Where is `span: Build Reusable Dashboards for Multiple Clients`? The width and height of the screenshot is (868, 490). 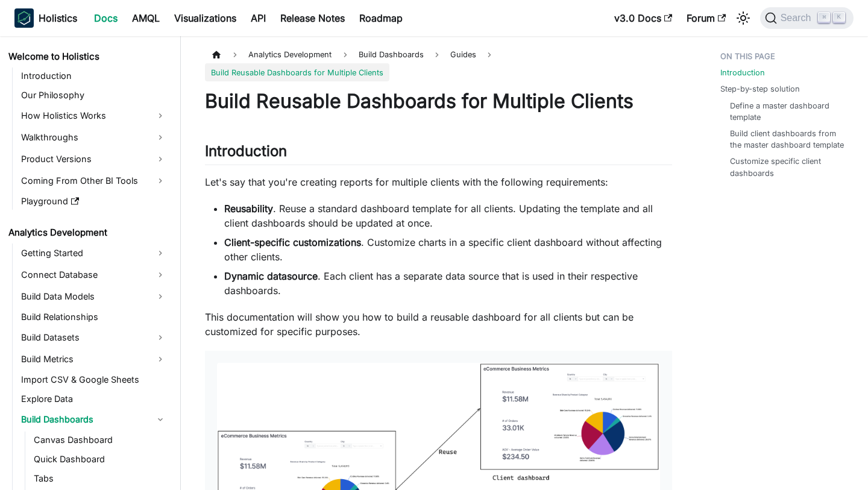 span: Build Reusable Dashboards for Multiple Clients is located at coordinates (297, 72).